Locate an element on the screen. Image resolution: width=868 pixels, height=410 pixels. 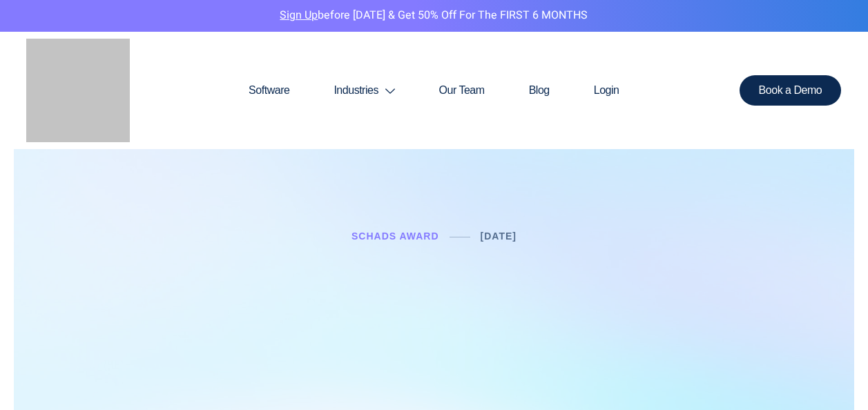
span: Book a Demo is located at coordinates (790, 90).